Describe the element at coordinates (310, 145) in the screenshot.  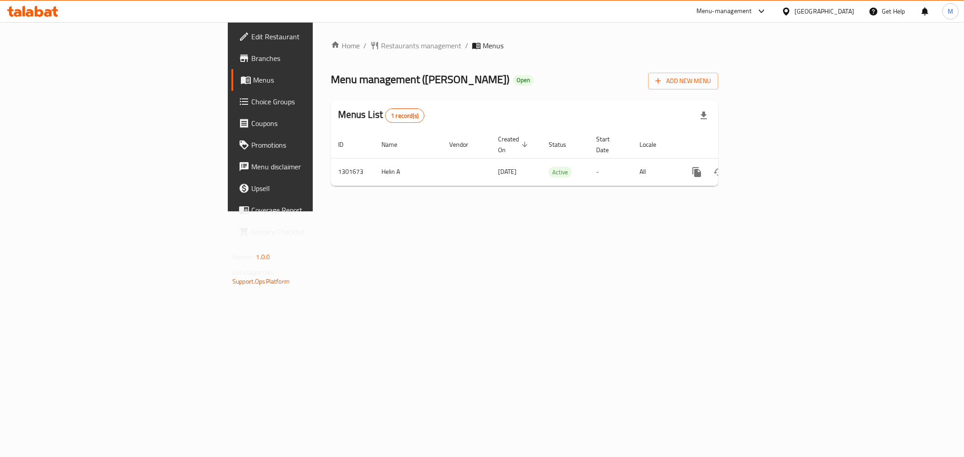
I see `a: Promotions` at that location.